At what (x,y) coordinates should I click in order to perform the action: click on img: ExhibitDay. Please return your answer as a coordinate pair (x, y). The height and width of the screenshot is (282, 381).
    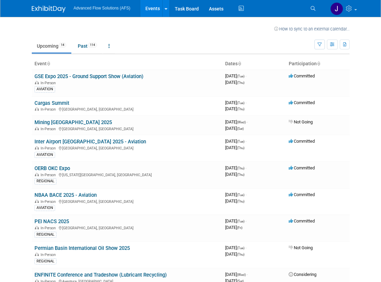
    Looking at the image, I should click on (49, 9).